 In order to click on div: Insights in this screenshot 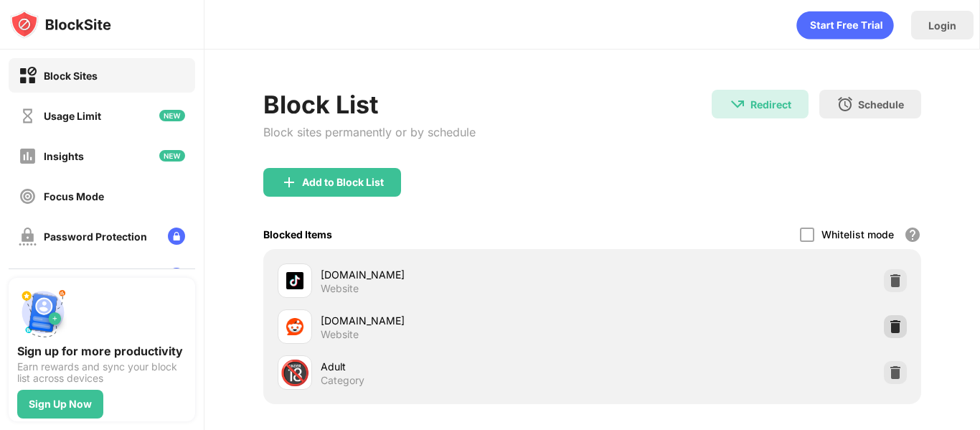, I will do `click(64, 155)`.